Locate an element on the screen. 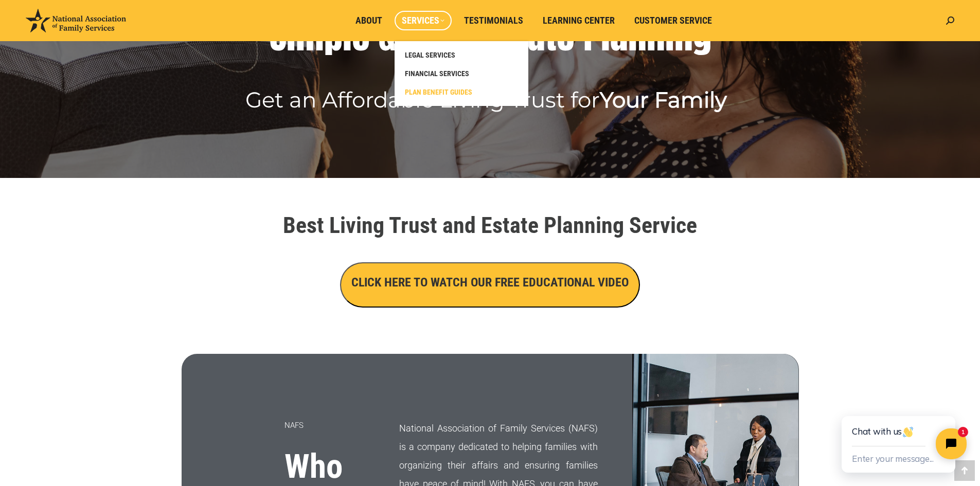 The width and height of the screenshot is (980, 486). span: FINANCIAL SERVICES is located at coordinates (437, 74).